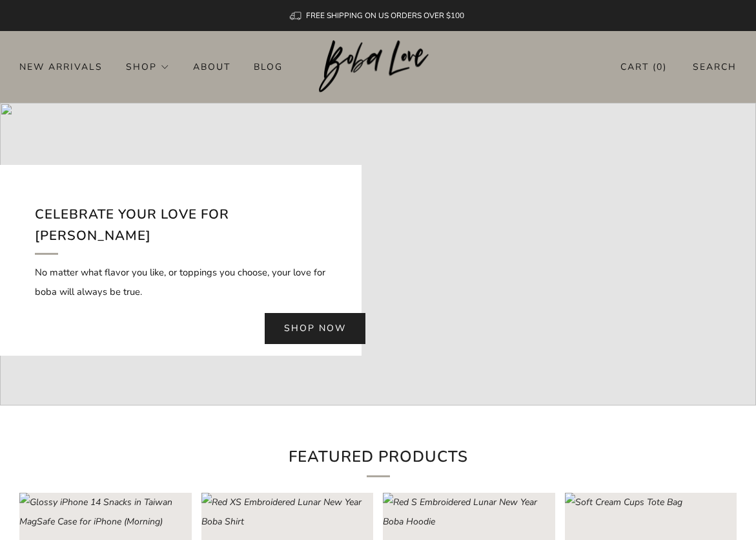 The image size is (756, 540). What do you see at coordinates (315, 328) in the screenshot?
I see `a: Shop now` at bounding box center [315, 328].